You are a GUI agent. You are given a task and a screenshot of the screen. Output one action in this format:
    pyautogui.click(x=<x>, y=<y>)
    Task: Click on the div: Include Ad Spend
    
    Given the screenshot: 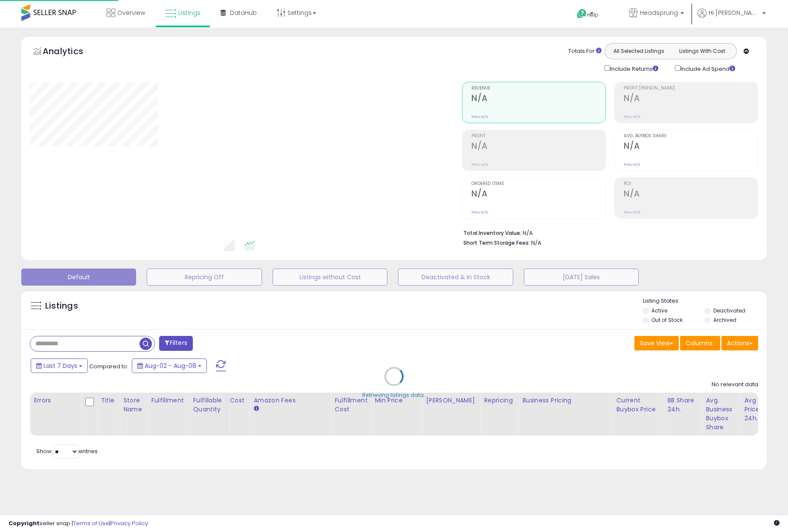 What is the action you would take?
    pyautogui.click(x=709, y=68)
    